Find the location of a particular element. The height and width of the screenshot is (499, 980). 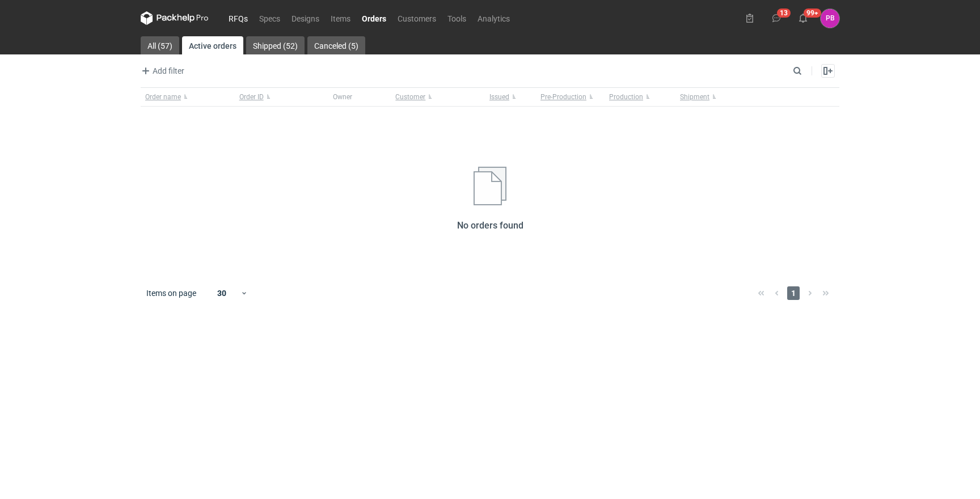

svg: Packhelp Pro is located at coordinates (174, 18).